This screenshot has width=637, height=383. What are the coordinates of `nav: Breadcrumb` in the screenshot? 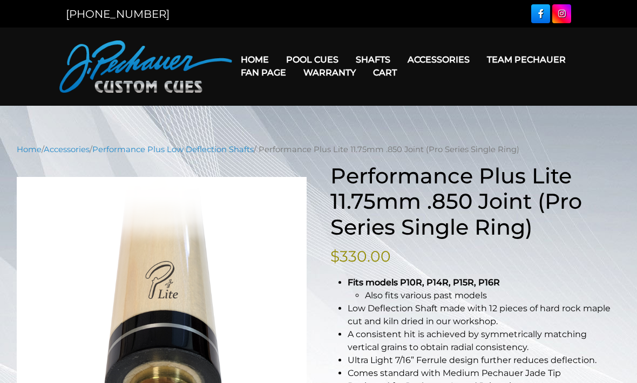 It's located at (318, 149).